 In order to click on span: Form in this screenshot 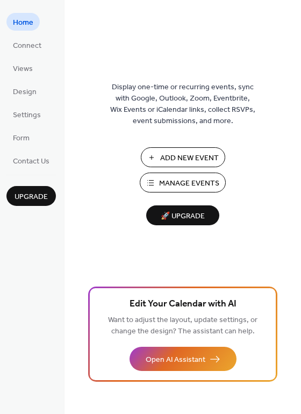, I will do `click(21, 138)`.